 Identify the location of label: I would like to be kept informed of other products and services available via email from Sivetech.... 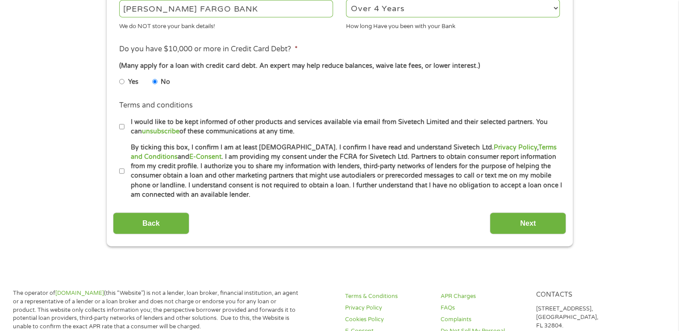
(343, 127).